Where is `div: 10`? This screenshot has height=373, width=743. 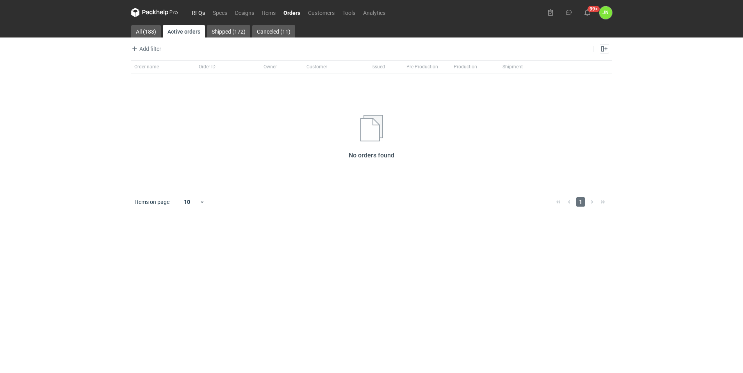
div: 10 is located at coordinates (187, 202).